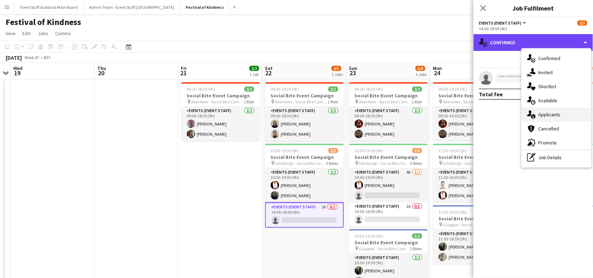 Image resolution: width=593 pixels, height=278 pixels. Describe the element at coordinates (533, 28) in the screenshot. I see `div: 14:00-18:00 (4h)` at that location.